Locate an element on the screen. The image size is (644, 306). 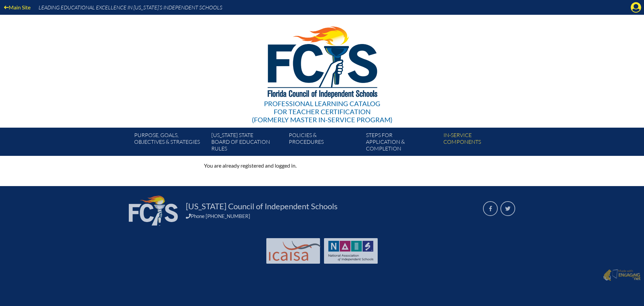
a: Professional Learning Catalog for Teacher Certification(formerly Master In-service Program) is located at coordinates (322, 69).